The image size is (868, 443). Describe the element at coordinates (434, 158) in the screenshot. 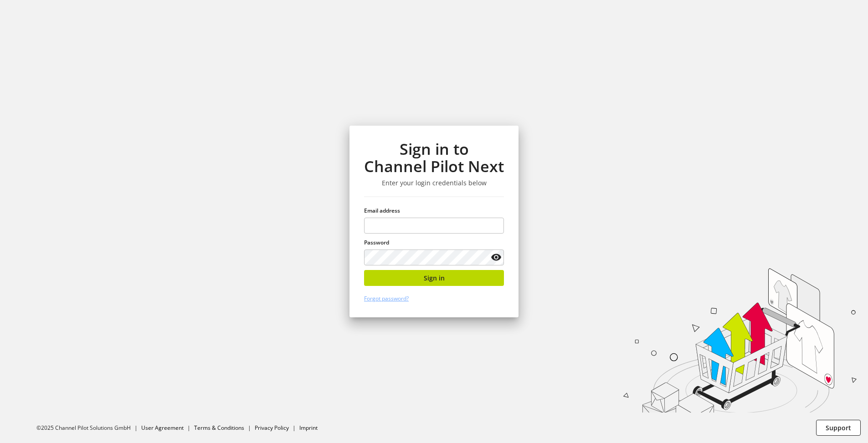

I see `h1: Sign in to Channel Pilot Next` at that location.